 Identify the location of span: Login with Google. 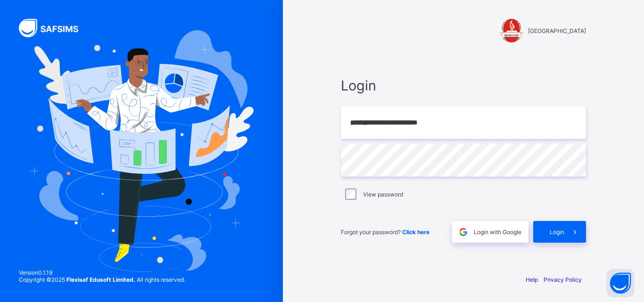
(498, 232).